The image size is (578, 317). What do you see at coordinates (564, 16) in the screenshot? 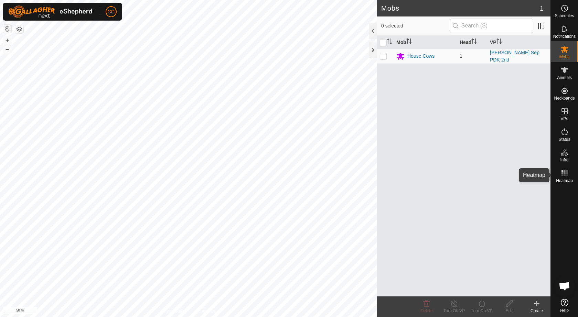
I see `span: Schedules` at bounding box center [564, 16].